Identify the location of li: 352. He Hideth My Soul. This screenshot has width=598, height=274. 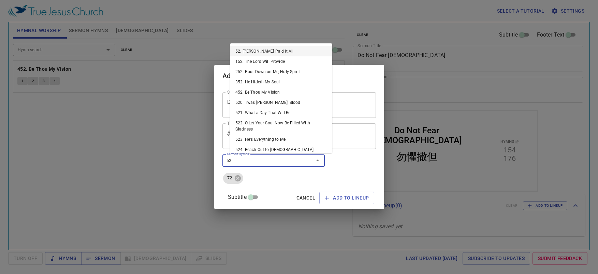
(281, 82).